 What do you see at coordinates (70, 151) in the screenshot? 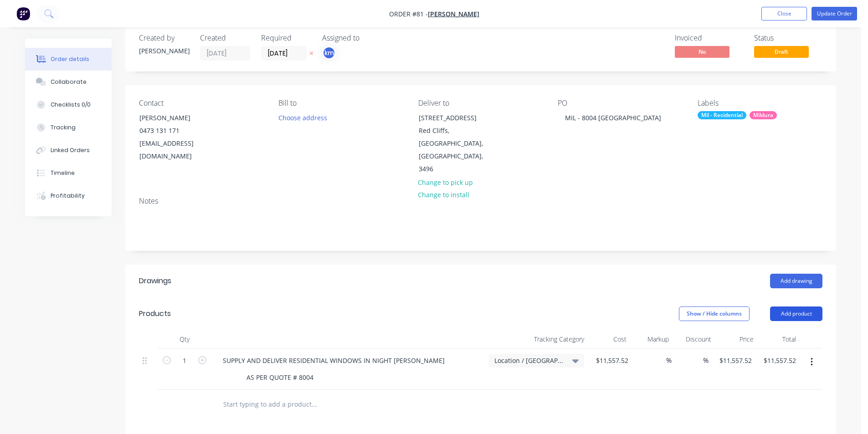
I see `div: Linked Orders` at bounding box center [70, 151].